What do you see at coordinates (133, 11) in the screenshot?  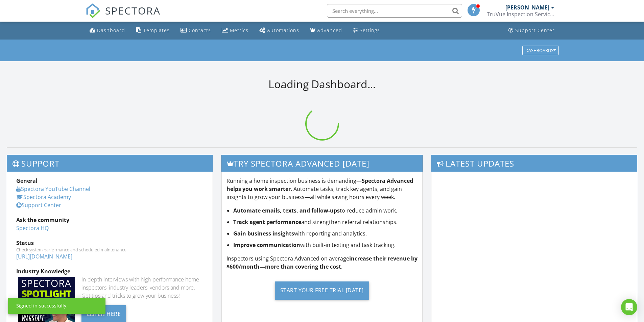 I see `span: SPECTORA` at bounding box center [133, 11].